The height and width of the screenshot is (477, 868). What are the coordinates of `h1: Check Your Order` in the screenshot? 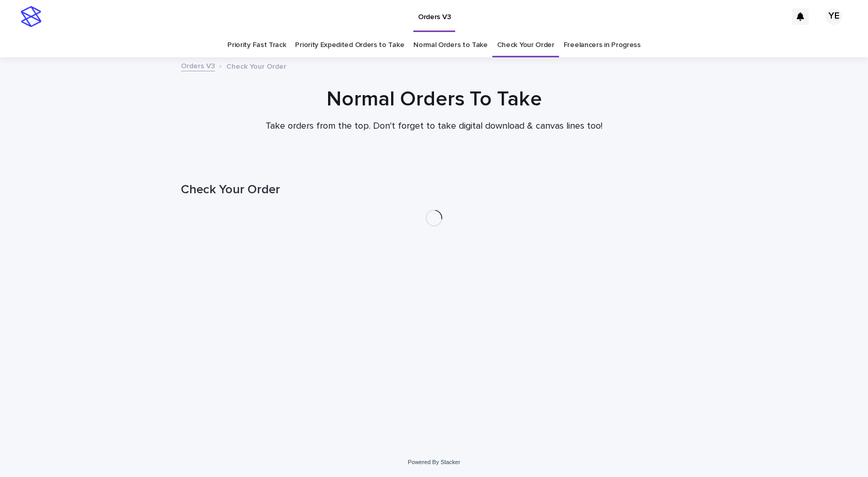 It's located at (434, 189).